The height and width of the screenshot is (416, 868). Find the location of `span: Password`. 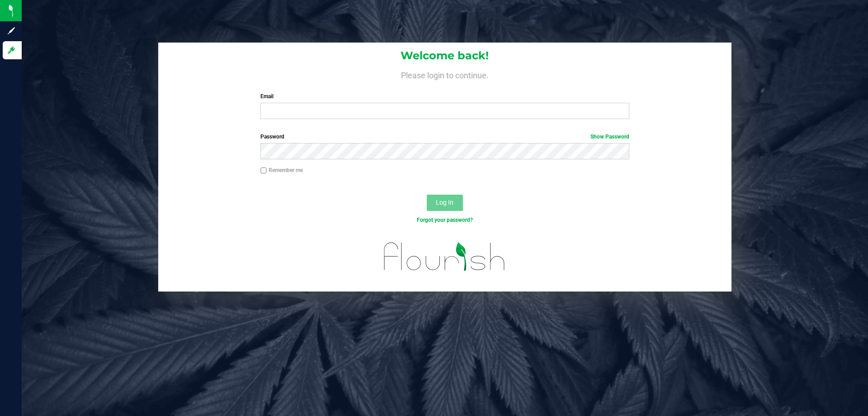

span: Password is located at coordinates (272, 137).